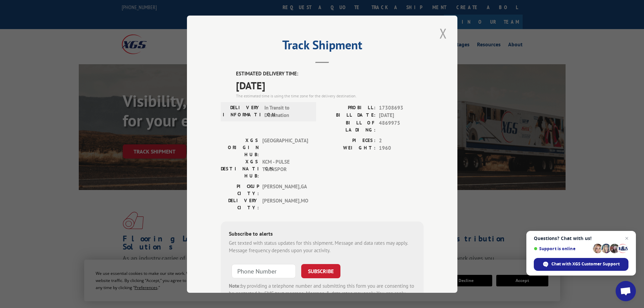 This screenshot has height=308, width=644. Describe the element at coordinates (349, 115) in the screenshot. I see `label: BILL DATE:` at that location.